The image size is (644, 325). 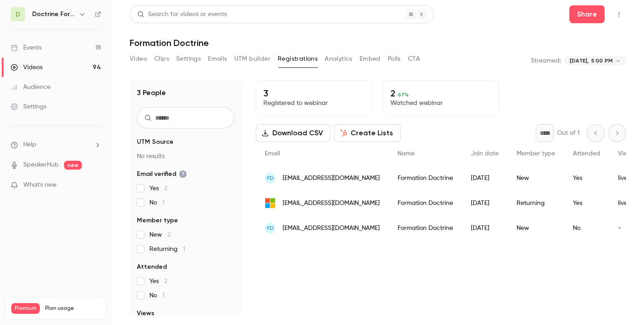 I want to click on span: Plan usage, so click(x=73, y=309).